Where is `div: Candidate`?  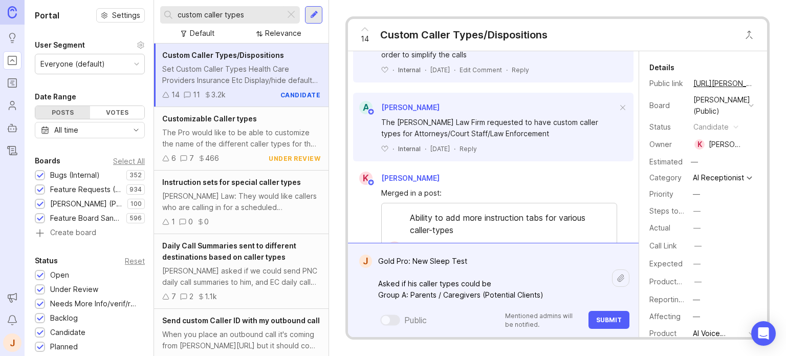
div: Candidate is located at coordinates (68, 332).